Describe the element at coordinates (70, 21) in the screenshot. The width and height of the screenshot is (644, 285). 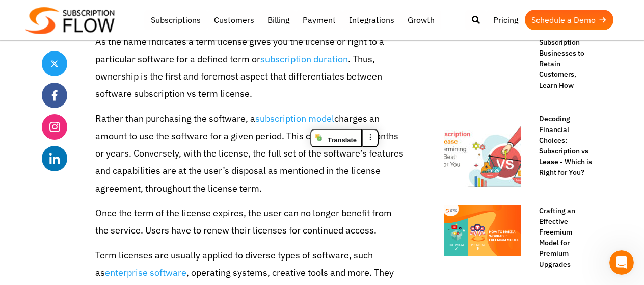
I see `img: Subscriptionflow` at that location.